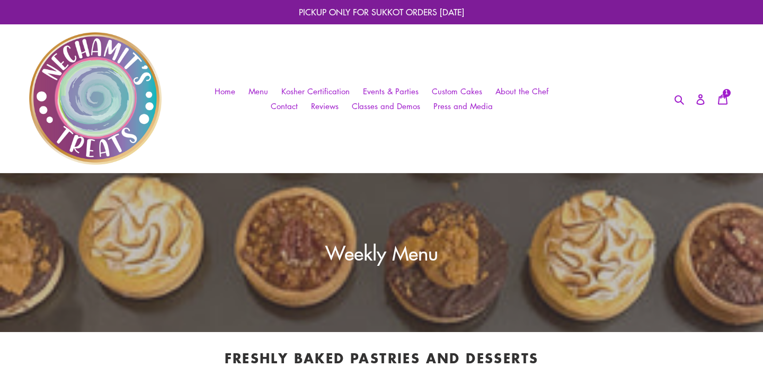 The width and height of the screenshot is (763, 385). I want to click on span: Contact, so click(284, 106).